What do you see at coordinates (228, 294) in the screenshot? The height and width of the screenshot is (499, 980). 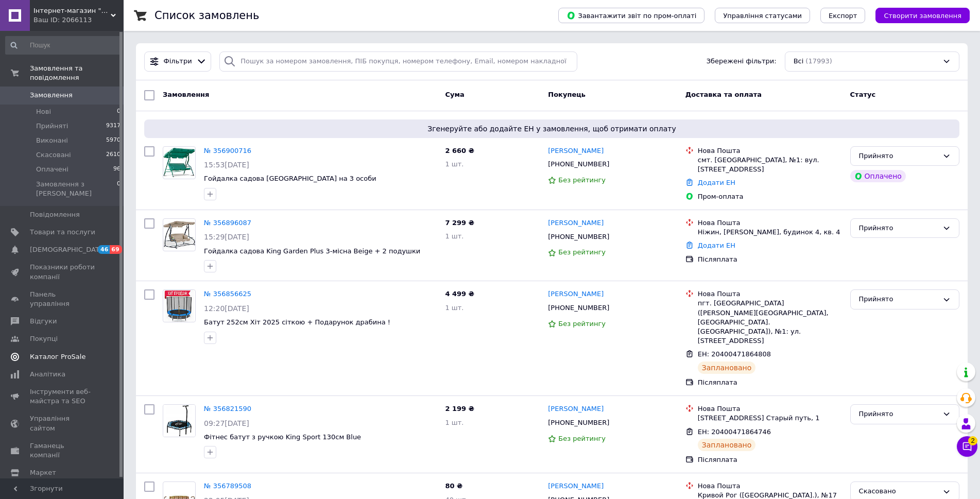 I see `a: № 356856625` at bounding box center [228, 294].